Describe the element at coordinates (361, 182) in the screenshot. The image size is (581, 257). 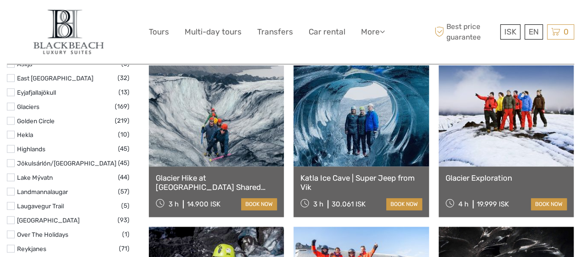
I see `a: Katla Ice Cave | Super Jeep from Vik` at that location.